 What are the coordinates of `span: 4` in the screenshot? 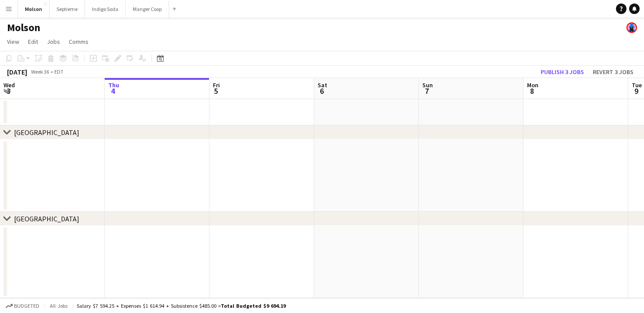 It's located at (113, 90).